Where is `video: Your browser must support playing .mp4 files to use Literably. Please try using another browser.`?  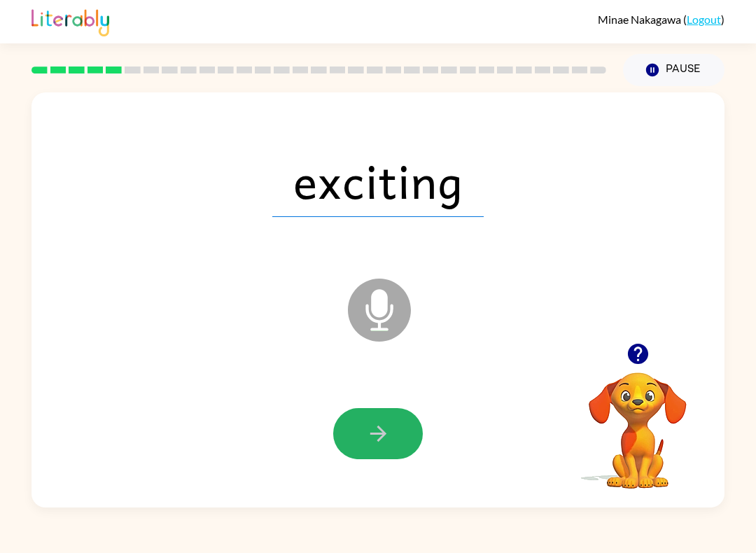 video: Your browser must support playing .mp4 files to use Literably. Please try using another browser. is located at coordinates (638, 421).